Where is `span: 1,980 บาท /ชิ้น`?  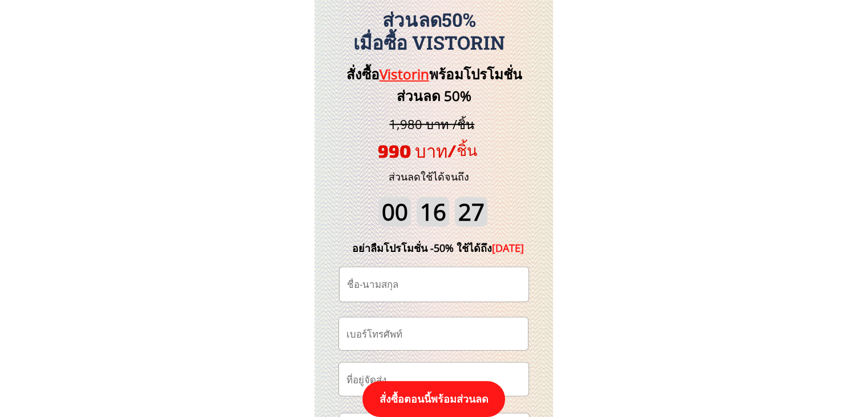
span: 1,980 บาท /ชิ้น is located at coordinates (432, 124).